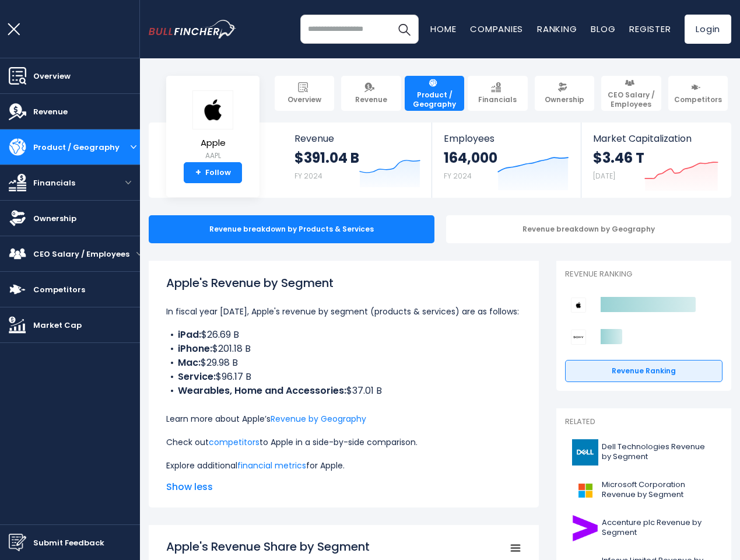  Describe the element at coordinates (268, 546) in the screenshot. I see `tspan: Apple's Revenue Share by Segment` at that location.